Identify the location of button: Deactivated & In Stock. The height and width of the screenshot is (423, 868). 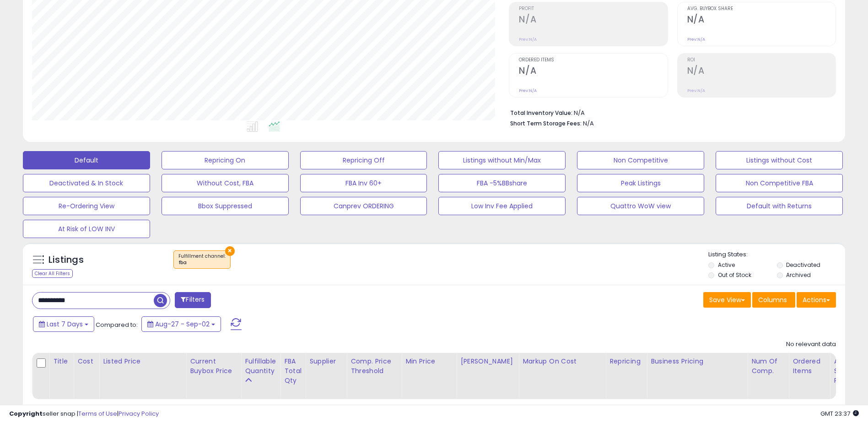
(86, 183).